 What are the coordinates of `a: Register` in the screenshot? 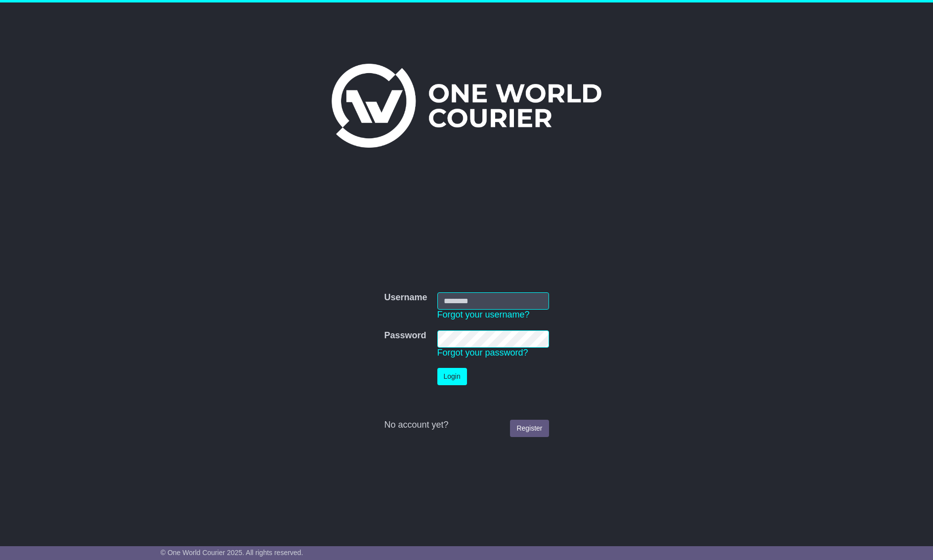 It's located at (529, 429).